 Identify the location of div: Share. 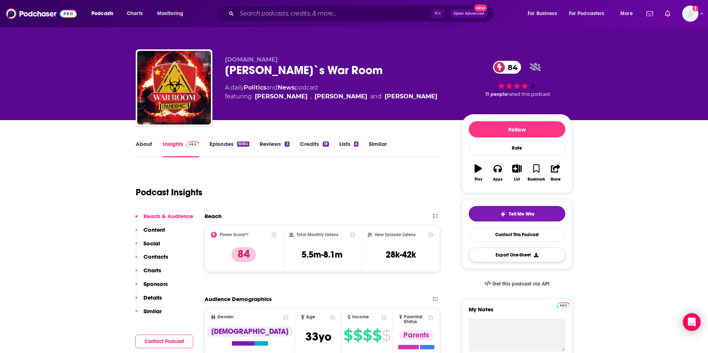
(555, 180).